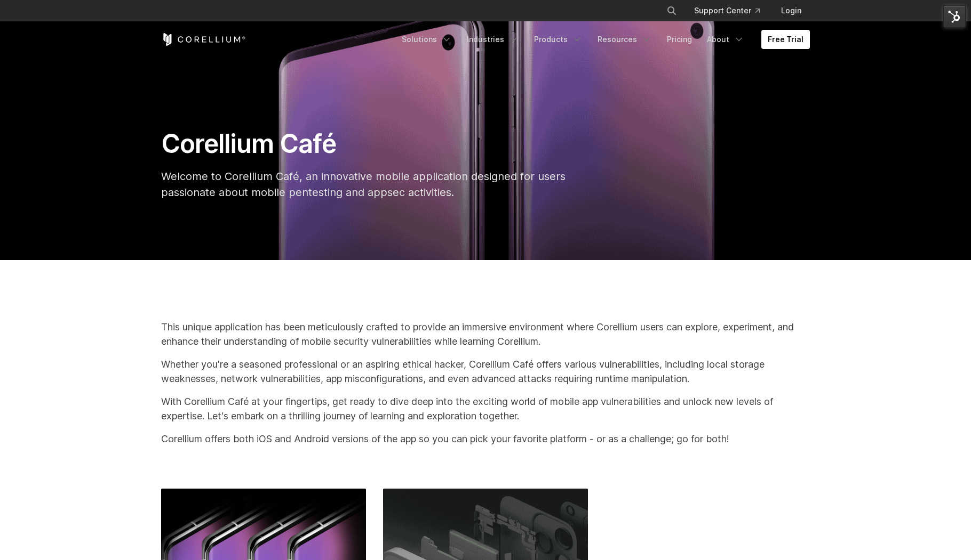  I want to click on p: Corellium offers both iOS and Android versions of the app so you can pick your favorite platform ..., so click(486, 439).